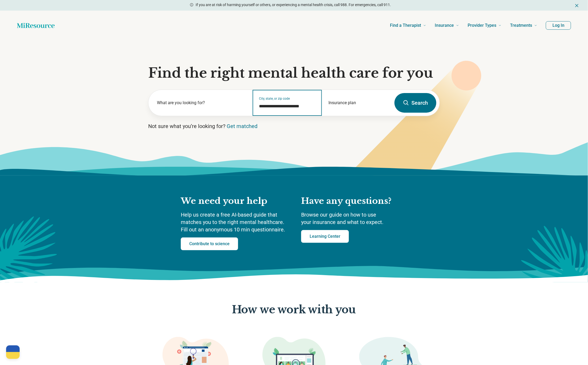 This screenshot has width=588, height=365. I want to click on h1: Find the right mental health care for you, so click(294, 74).